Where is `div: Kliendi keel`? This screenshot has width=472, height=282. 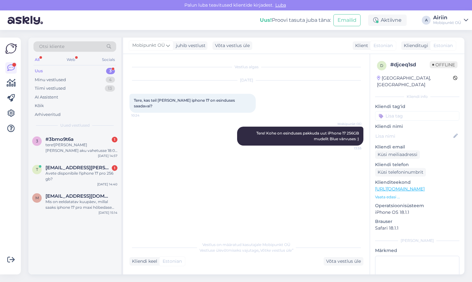 div: Kliendi keel is located at coordinates (143, 261).